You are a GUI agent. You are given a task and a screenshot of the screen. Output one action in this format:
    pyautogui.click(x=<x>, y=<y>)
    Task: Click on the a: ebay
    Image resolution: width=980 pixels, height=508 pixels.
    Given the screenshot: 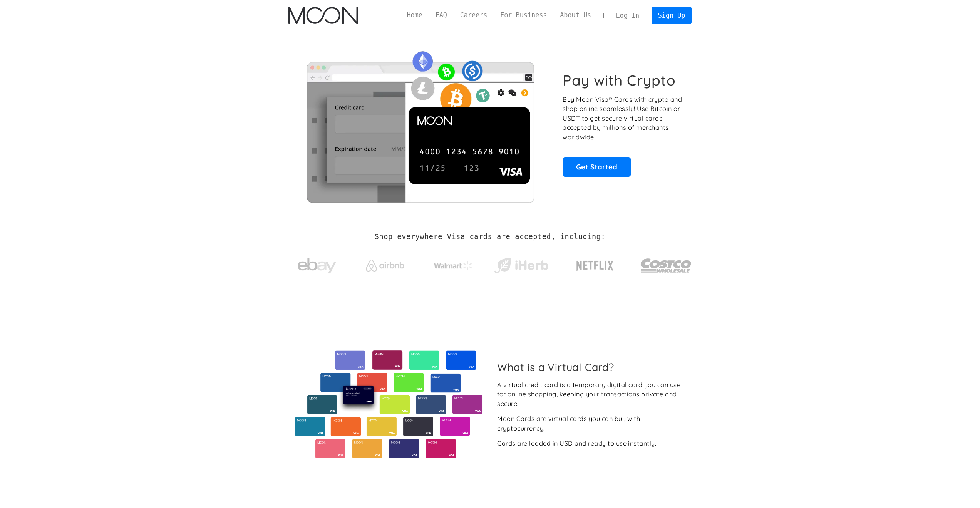 What is the action you would take?
    pyautogui.click(x=317, y=264)
    